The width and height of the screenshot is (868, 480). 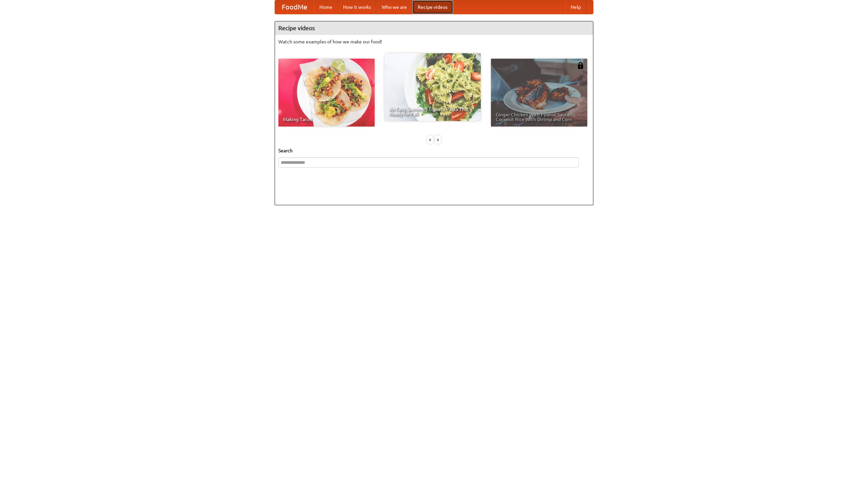 I want to click on a: Home, so click(x=326, y=7).